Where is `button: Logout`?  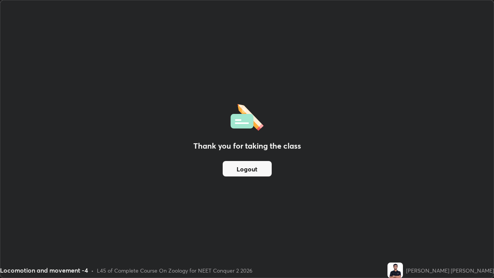
button: Logout is located at coordinates (247, 169).